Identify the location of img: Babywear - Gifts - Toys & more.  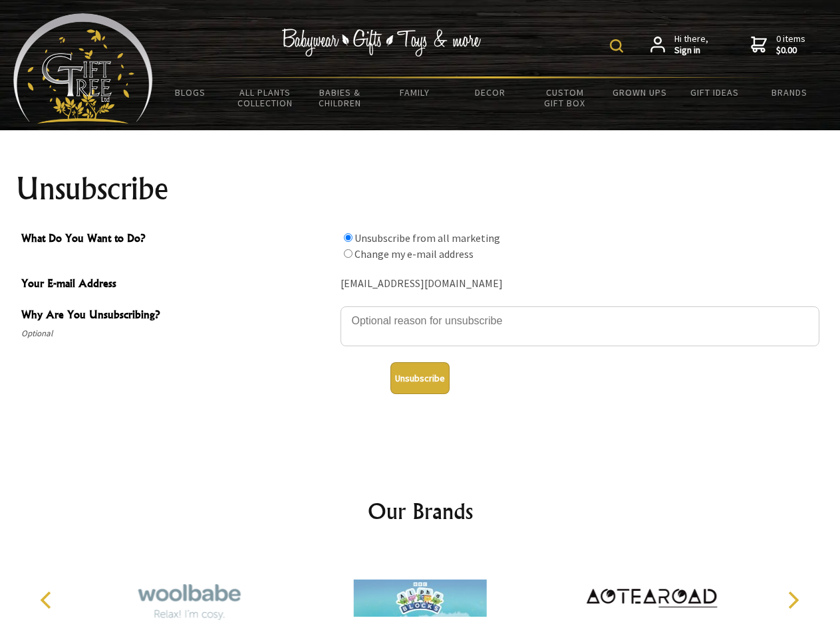
(382, 43).